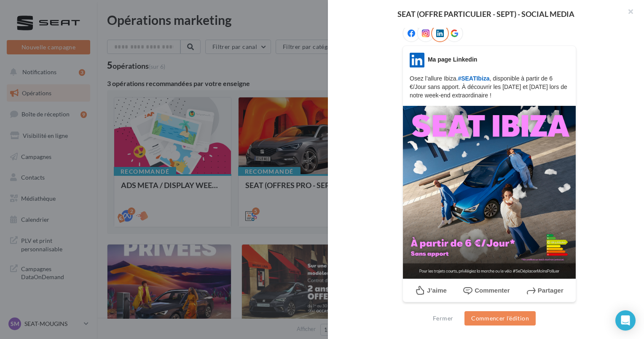 Image resolution: width=644 pixels, height=339 pixels. What do you see at coordinates (473, 78) in the screenshot?
I see `span: #SEATIbiza` at bounding box center [473, 78].